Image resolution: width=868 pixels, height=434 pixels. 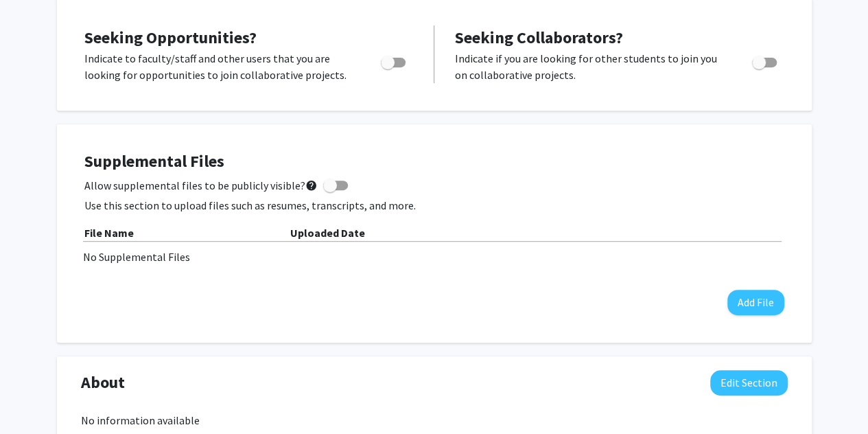 What do you see at coordinates (103, 383) in the screenshot?
I see `span: About` at bounding box center [103, 383].